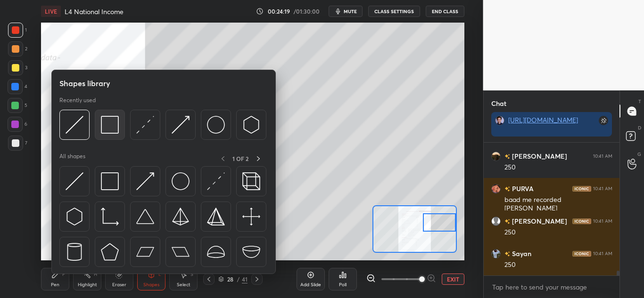  I want to click on button: End Class, so click(445, 11).